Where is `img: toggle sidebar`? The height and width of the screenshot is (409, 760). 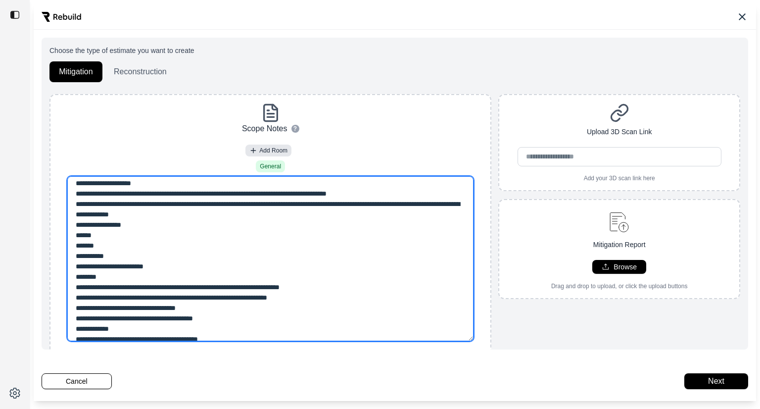
img: toggle sidebar is located at coordinates (15, 15).